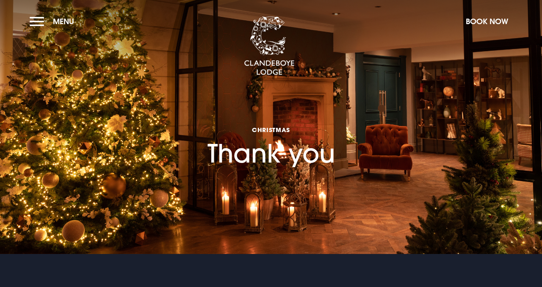 This screenshot has height=287, width=542. Describe the element at coordinates (54, 21) in the screenshot. I see `button: Menu` at that location.